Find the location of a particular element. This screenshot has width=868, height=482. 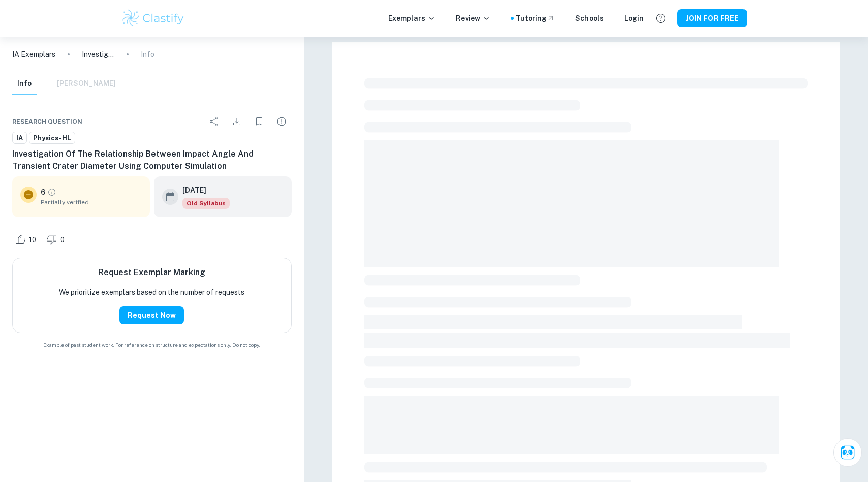

a: JOIN FOR FREE is located at coordinates (712, 18).